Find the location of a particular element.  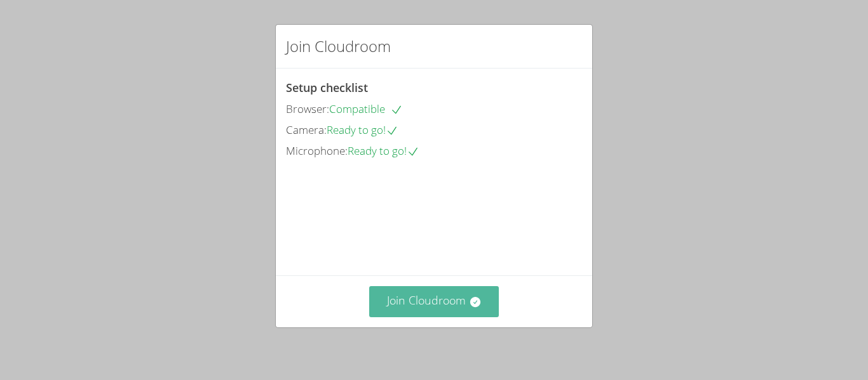

span: Setup checklist is located at coordinates (327, 87).